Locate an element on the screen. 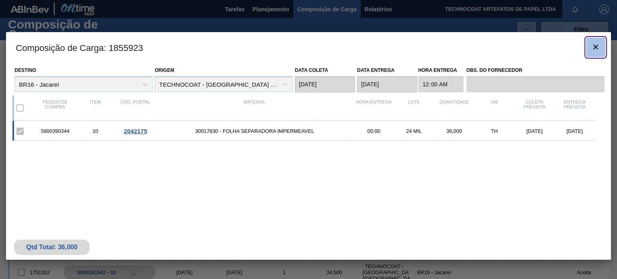 This screenshot has height=279, width=617. div: 24 MIL is located at coordinates (414, 131).